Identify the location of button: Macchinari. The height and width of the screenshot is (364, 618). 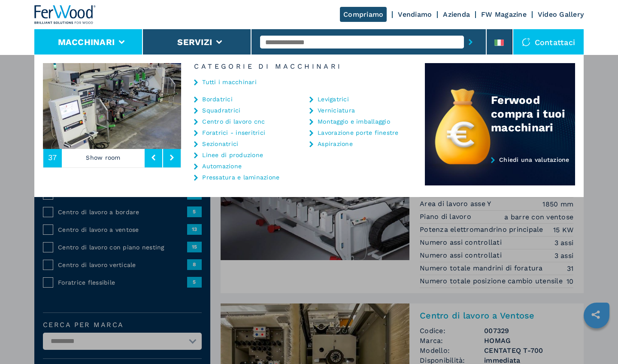
(86, 42).